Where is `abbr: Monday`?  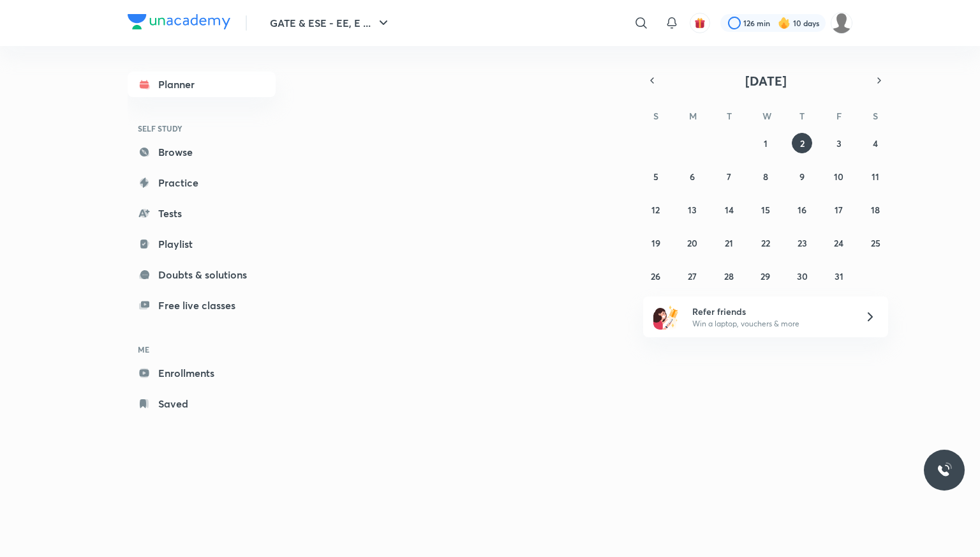
abbr: Monday is located at coordinates (693, 115).